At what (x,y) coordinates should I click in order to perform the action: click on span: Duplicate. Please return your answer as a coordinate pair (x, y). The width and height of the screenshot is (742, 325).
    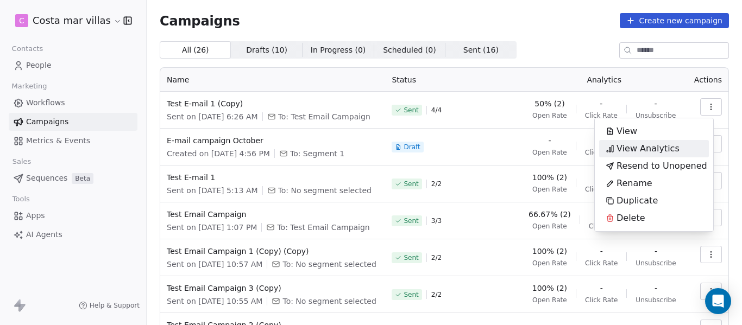
    Looking at the image, I should click on (637, 201).